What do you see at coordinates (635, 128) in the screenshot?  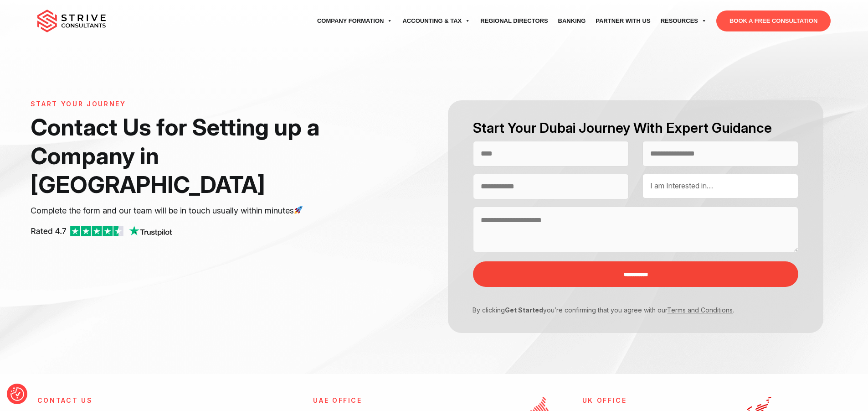 I see `h2: Start Your Dubai Journey With Expert Guidance` at bounding box center [635, 128].